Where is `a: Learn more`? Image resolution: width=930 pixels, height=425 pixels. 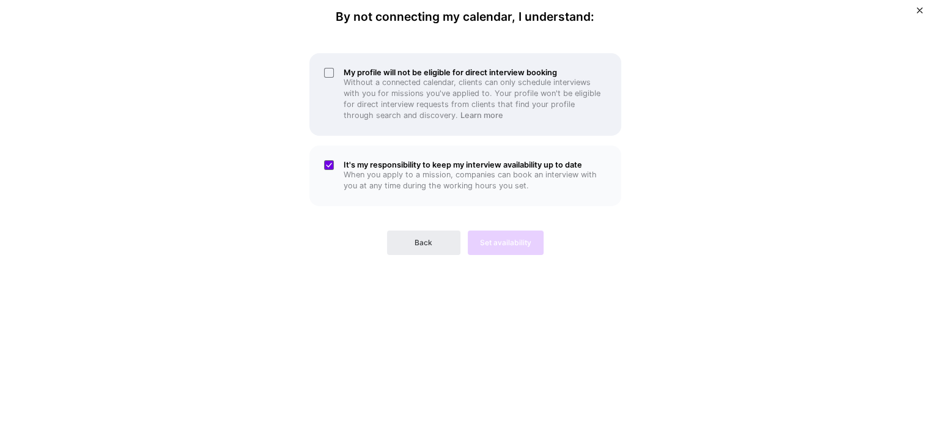 a: Learn more is located at coordinates (482, 115).